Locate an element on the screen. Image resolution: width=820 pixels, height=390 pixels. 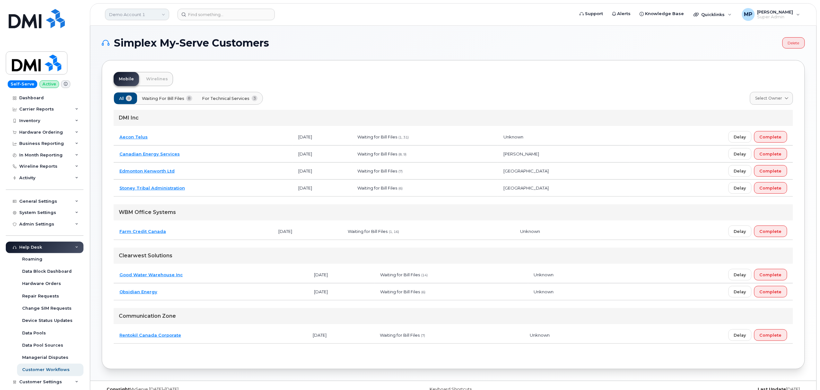
span: Select Owner is located at coordinates (769, 98).